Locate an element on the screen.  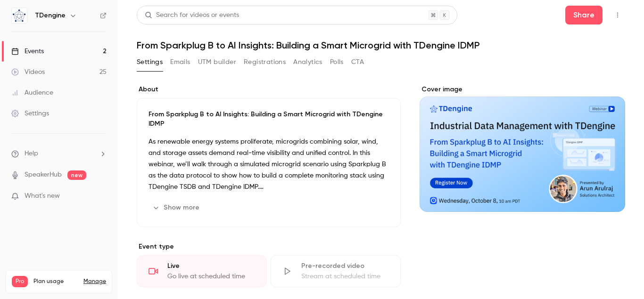
img: TDengine is located at coordinates (19, 16).